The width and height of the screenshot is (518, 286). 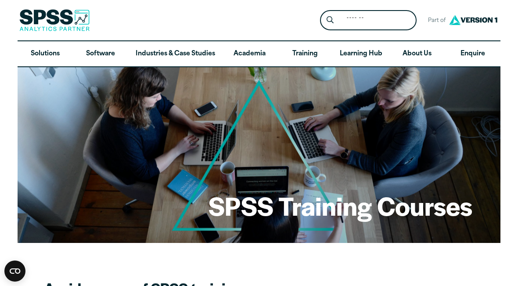 I want to click on button: Search magnifying glass icon, so click(x=330, y=20).